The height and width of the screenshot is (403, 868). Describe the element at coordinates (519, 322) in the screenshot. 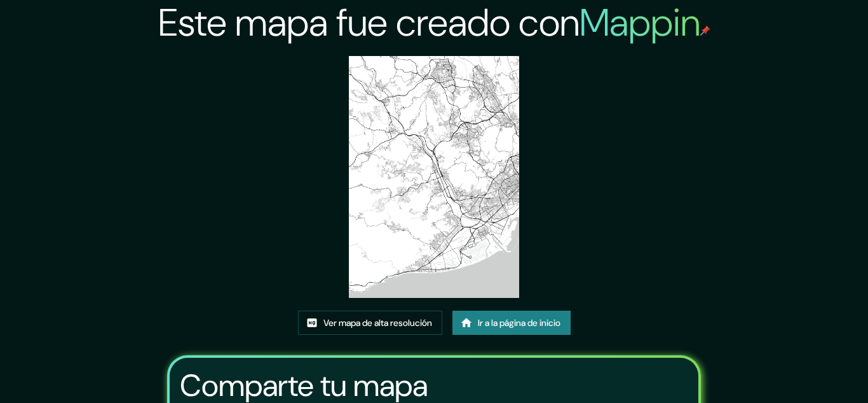

I see `font: Ir a la página de inicio` at that location.